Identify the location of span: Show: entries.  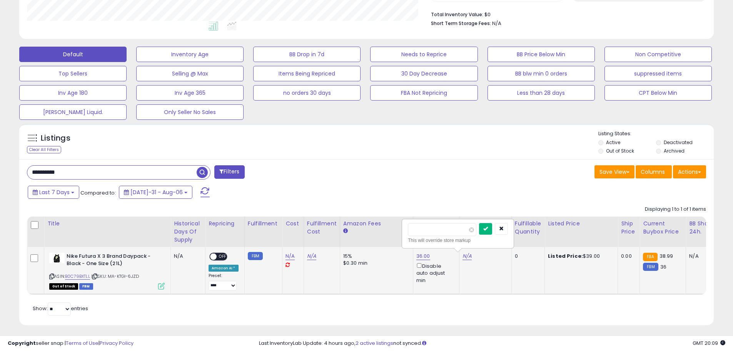
(60, 308).